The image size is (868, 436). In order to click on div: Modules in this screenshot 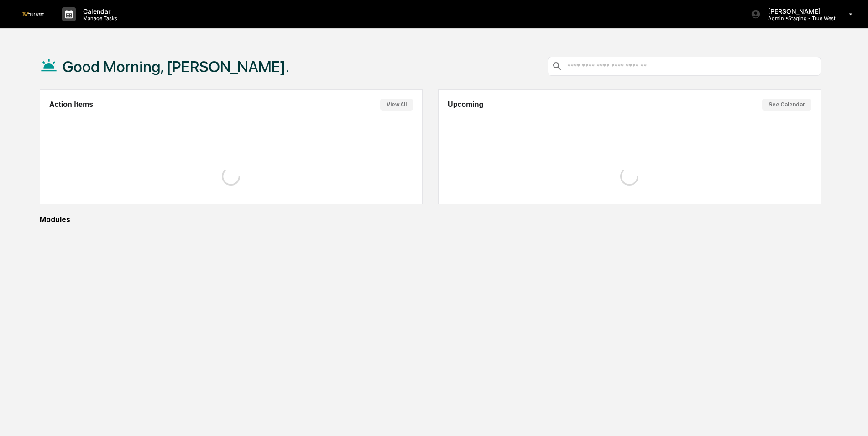, I will do `click(430, 219)`.